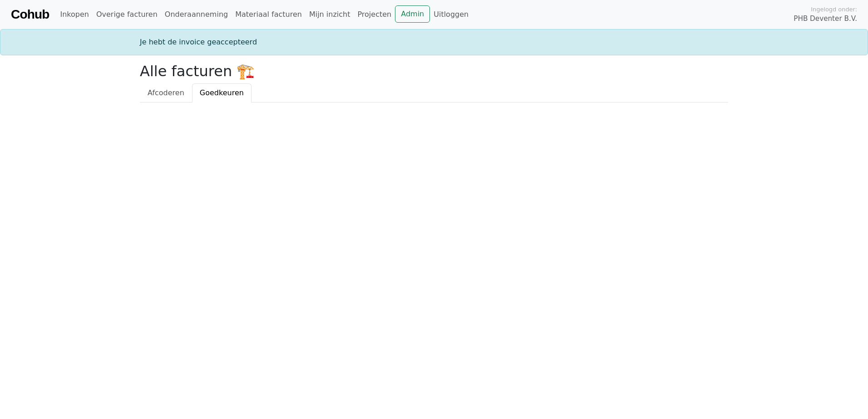  Describe the element at coordinates (413, 14) in the screenshot. I see `a: Admin` at that location.